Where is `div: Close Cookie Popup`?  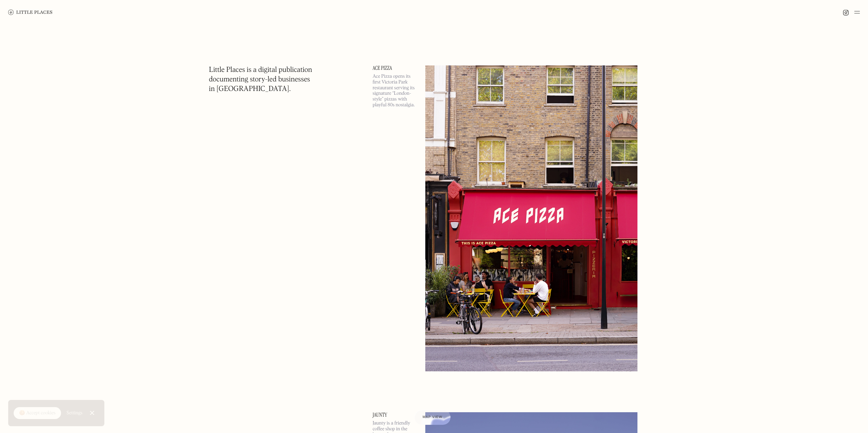 div: Close Cookie Popup is located at coordinates (92, 413).